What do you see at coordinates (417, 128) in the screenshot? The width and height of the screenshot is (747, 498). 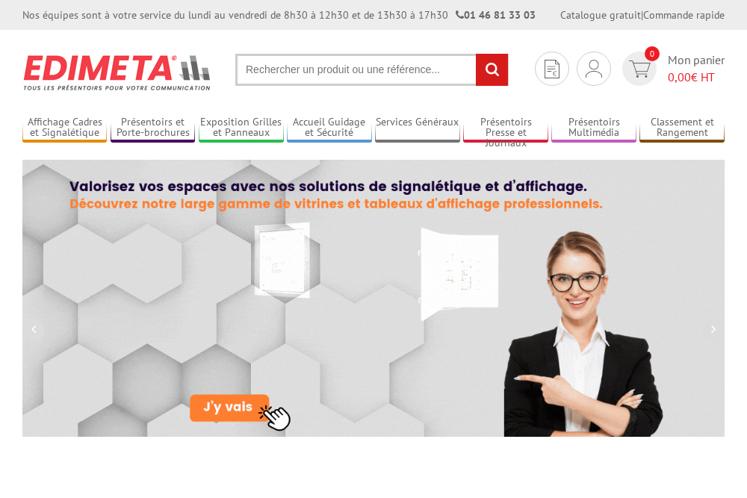 I see `a: Services Généraux` at bounding box center [417, 128].